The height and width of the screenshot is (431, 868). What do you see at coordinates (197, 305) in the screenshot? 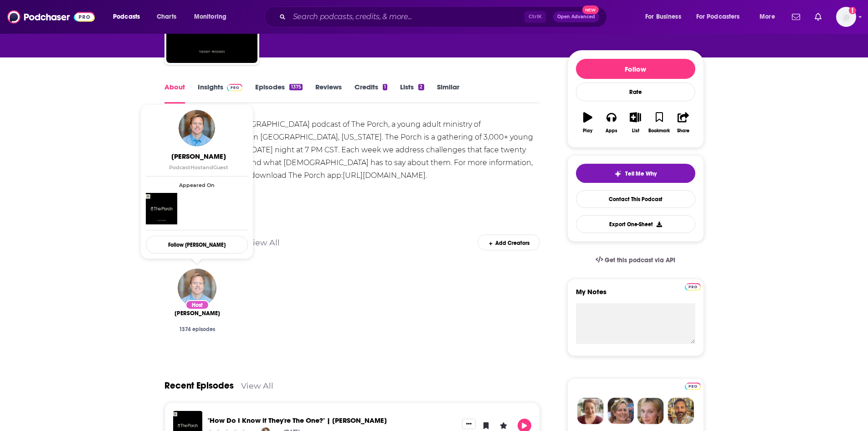
I see `div: Host` at bounding box center [197, 305].